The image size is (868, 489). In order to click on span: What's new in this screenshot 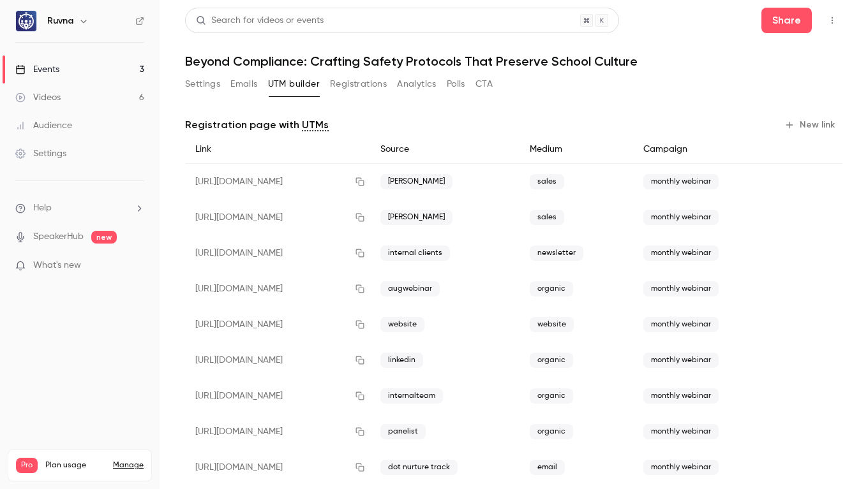, I will do `click(57, 265)`.